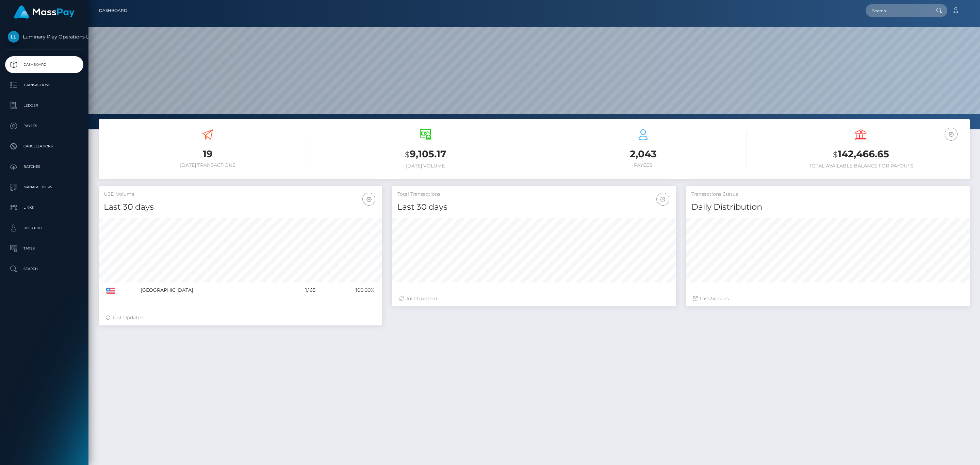  Describe the element at coordinates (44, 187) in the screenshot. I see `a: Manage Users` at that location.